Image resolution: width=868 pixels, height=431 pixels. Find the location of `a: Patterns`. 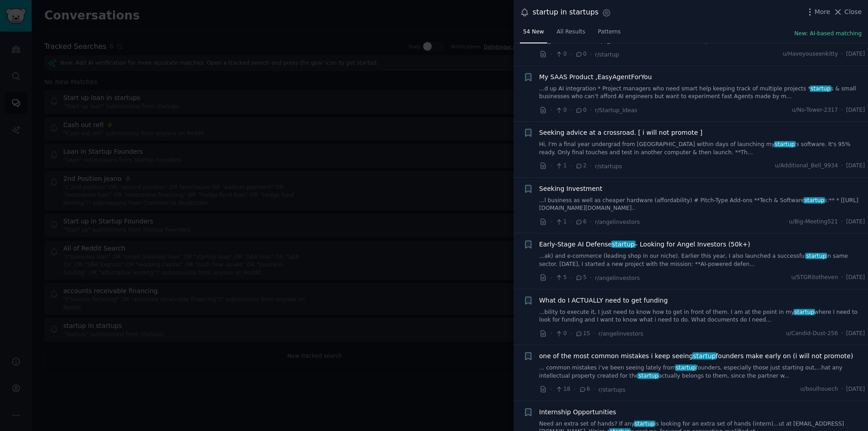

a: Patterns is located at coordinates (609, 34).